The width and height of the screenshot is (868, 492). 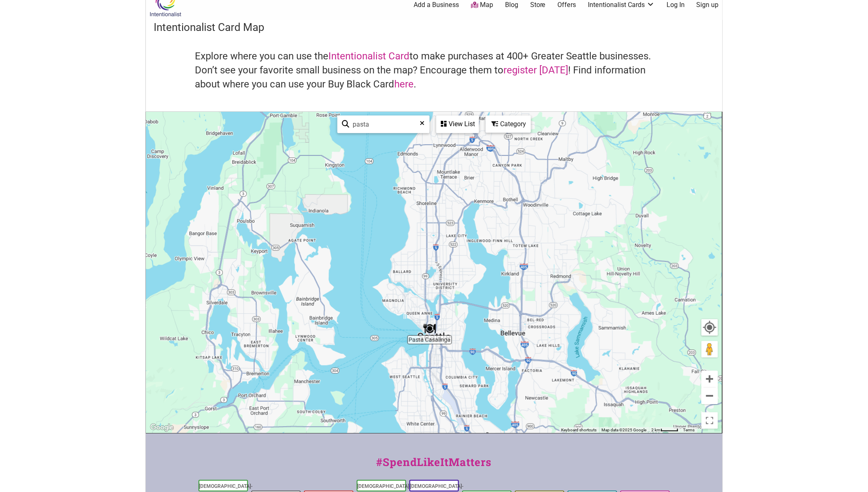 What do you see at coordinates (430, 329) in the screenshot?
I see `div: Pasta Casalinga` at bounding box center [430, 329].